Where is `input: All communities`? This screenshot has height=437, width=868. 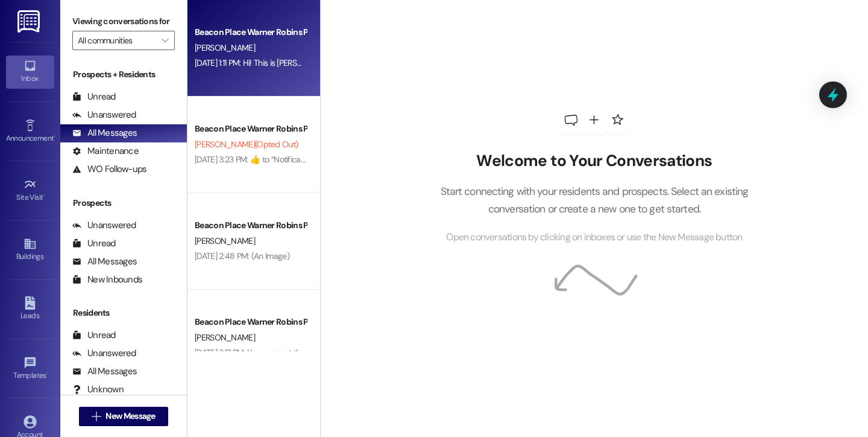
input: All communities is located at coordinates (117, 40).